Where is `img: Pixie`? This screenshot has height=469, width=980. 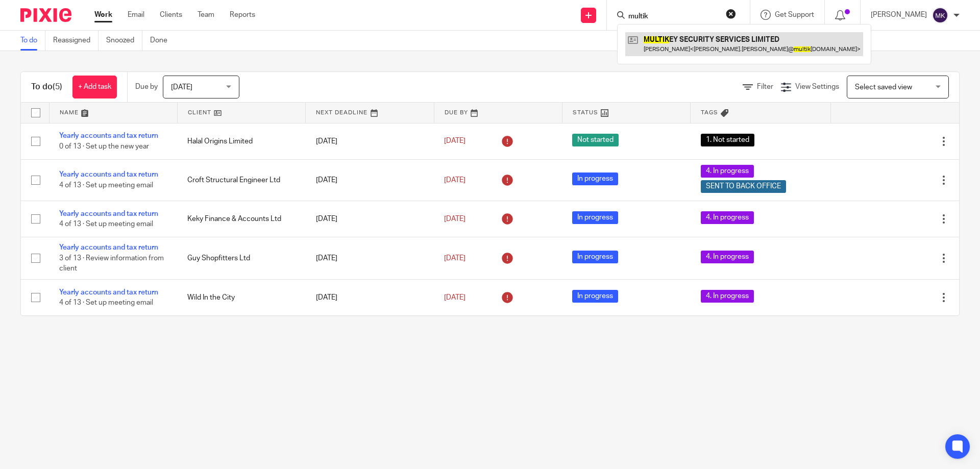
img: Pixie is located at coordinates (46, 14).